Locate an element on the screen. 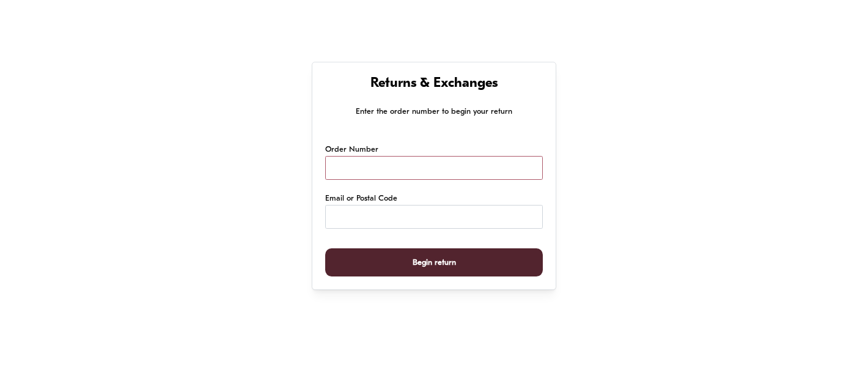  label: Email or Postal Code is located at coordinates (361, 198).